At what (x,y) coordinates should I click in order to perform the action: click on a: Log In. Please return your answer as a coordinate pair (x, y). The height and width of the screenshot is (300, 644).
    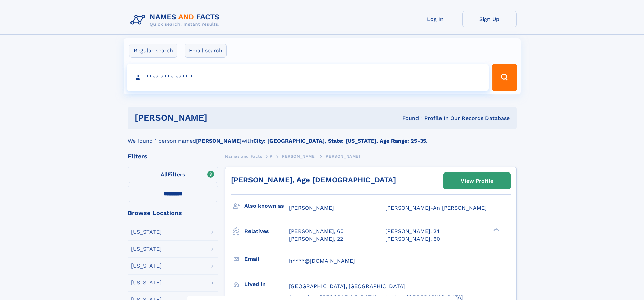
    Looking at the image, I should click on (436, 19).